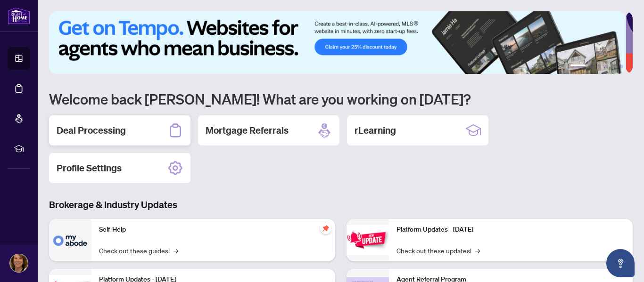 The width and height of the screenshot is (644, 282). Describe the element at coordinates (139, 250) in the screenshot. I see `a: Check out these guides!→` at that location.